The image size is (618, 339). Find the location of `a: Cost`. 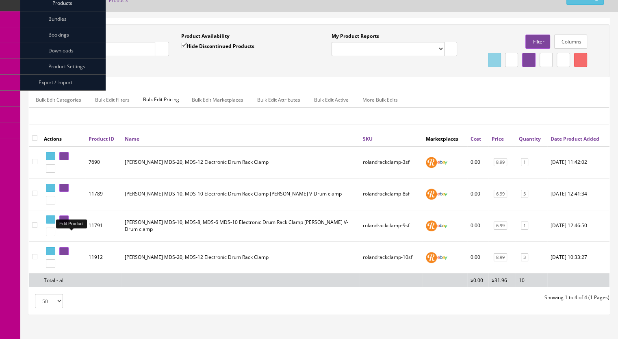

a: Cost is located at coordinates (475, 138).